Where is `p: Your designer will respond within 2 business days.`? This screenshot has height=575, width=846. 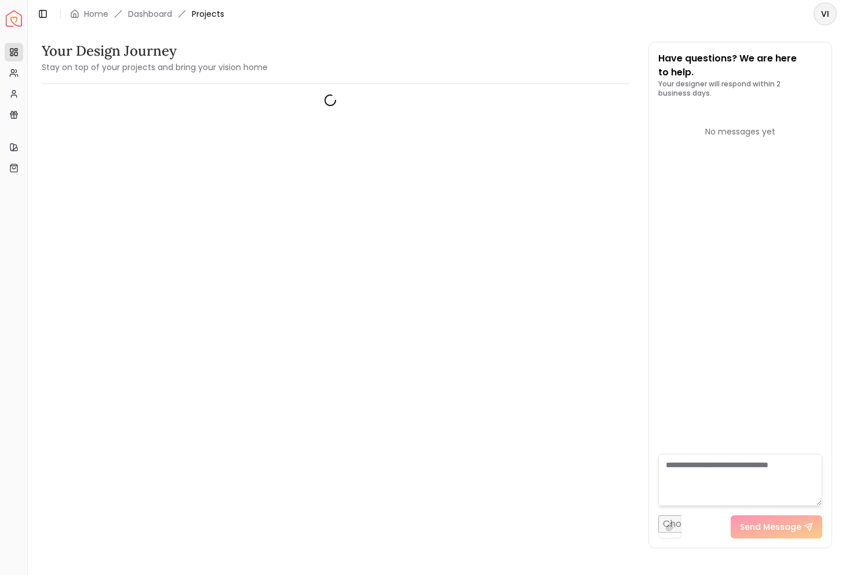
p: Your designer will respond within 2 business days. is located at coordinates (740, 89).